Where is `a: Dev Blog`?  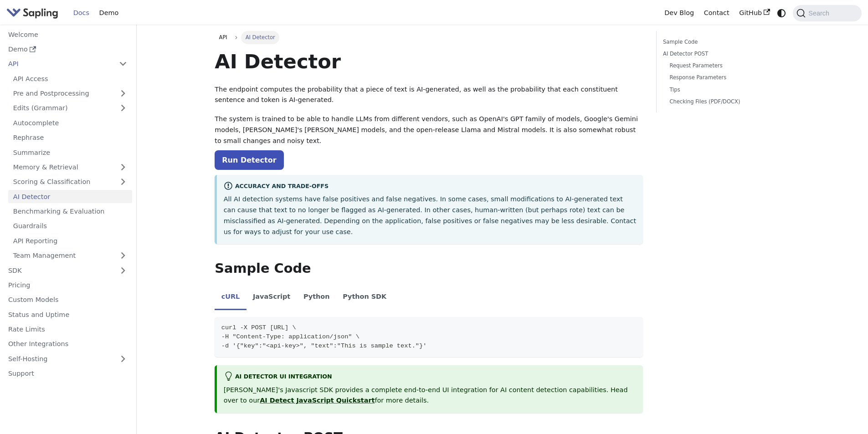 a: Dev Blog is located at coordinates (679, 13).